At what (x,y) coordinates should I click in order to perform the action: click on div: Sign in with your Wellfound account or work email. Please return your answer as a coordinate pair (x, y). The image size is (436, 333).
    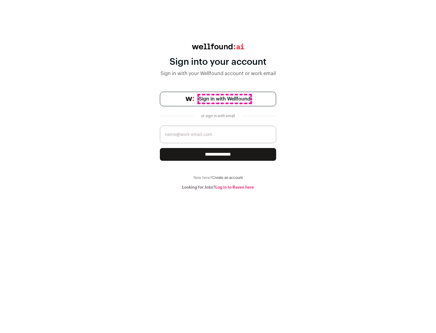
    Looking at the image, I should click on (218, 74).